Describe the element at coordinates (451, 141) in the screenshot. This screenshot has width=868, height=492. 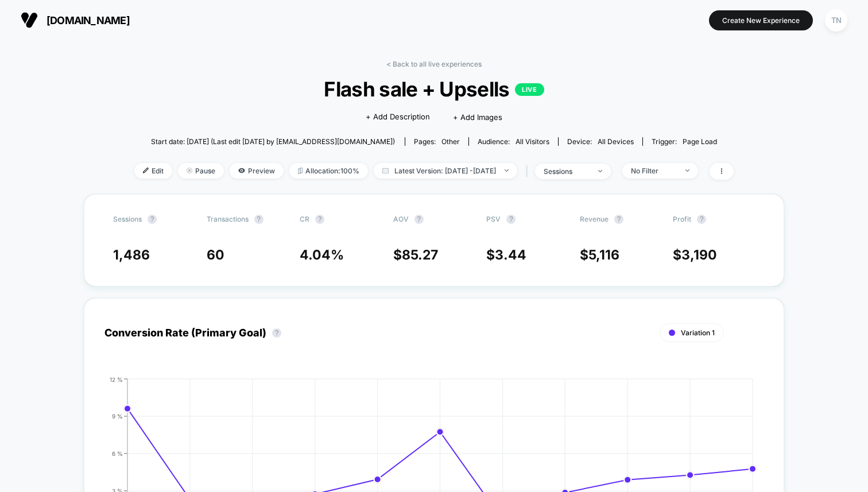
I see `span: other` at that location.